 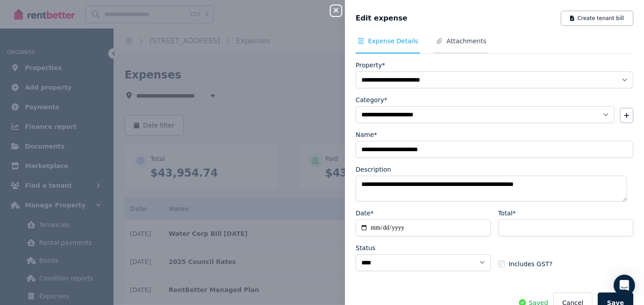 I want to click on span: Expense Details, so click(x=393, y=41).